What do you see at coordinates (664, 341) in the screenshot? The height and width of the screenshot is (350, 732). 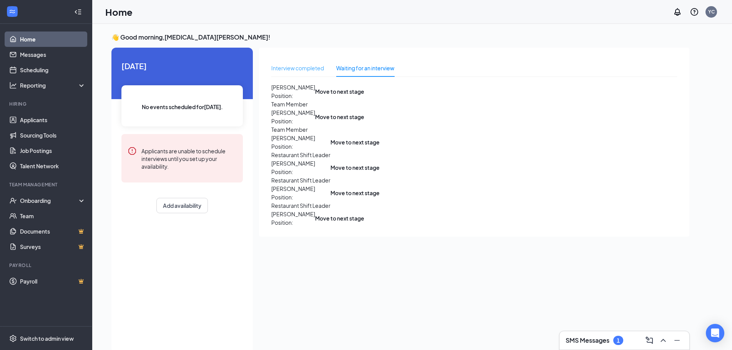 I see `svg: ChevronUp` at bounding box center [664, 341].